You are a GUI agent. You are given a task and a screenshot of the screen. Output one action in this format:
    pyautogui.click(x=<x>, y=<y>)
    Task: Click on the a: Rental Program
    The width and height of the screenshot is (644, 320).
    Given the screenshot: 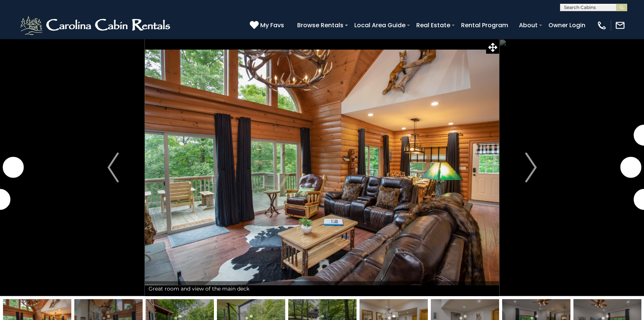 What is the action you would take?
    pyautogui.click(x=484, y=25)
    